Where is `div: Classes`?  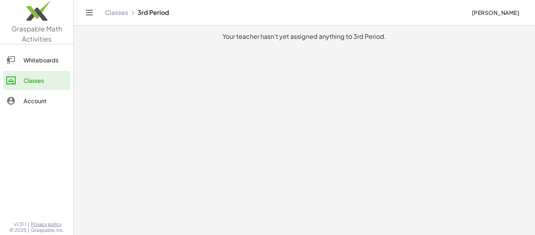 div: Classes is located at coordinates (45, 80).